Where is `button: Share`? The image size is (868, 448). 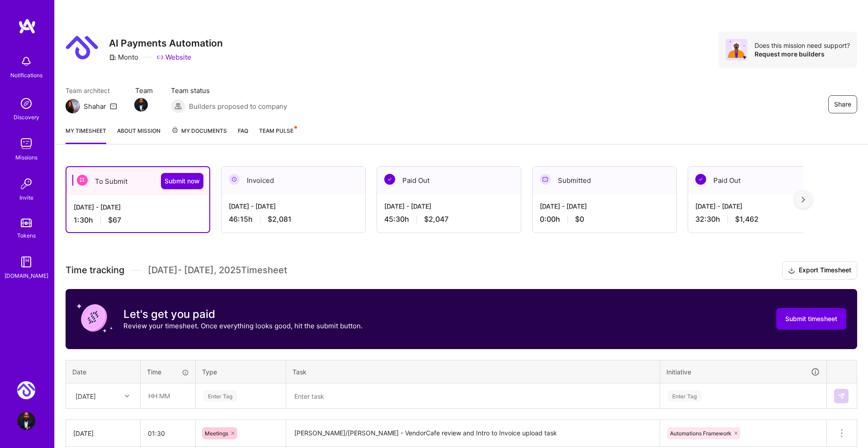 button: Share is located at coordinates (843, 105).